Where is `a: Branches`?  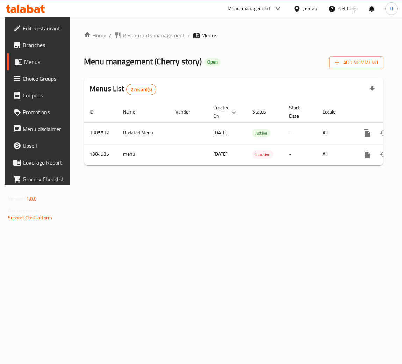 a: Branches is located at coordinates (39, 45).